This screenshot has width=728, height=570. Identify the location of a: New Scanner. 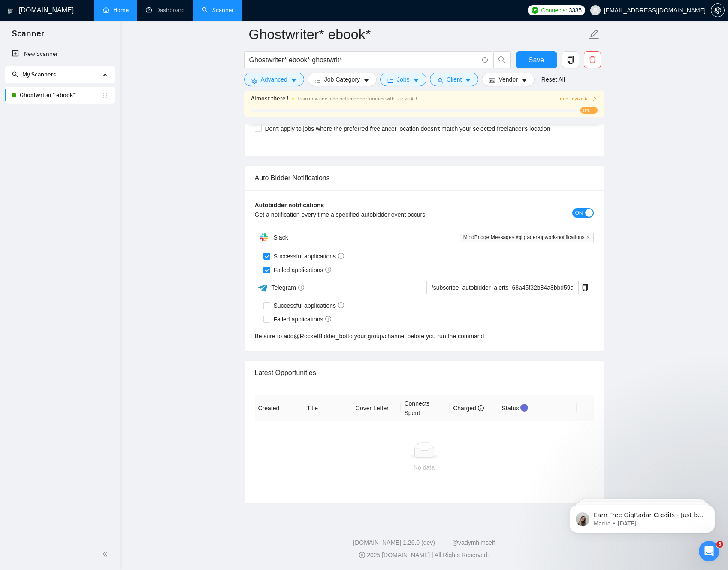
(60, 54).